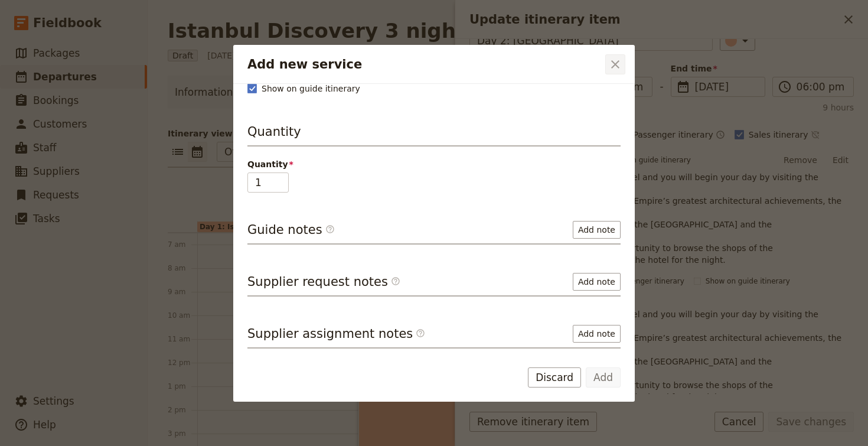 This screenshot has height=446, width=868. Describe the element at coordinates (603, 377) in the screenshot. I see `button: Add` at that location.